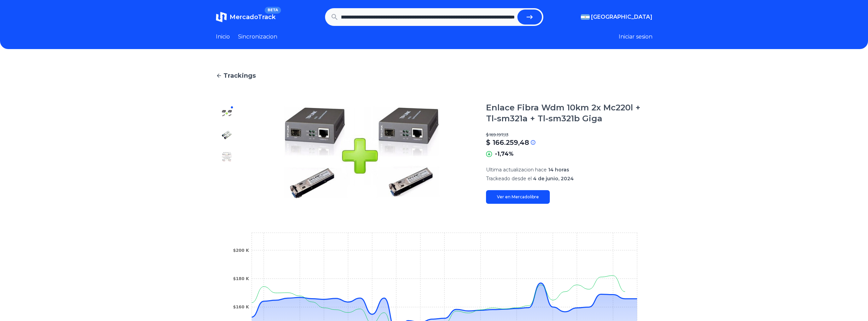 This screenshot has width=868, height=321. Describe the element at coordinates (241, 279) in the screenshot. I see `tspan: $180 K` at that location.